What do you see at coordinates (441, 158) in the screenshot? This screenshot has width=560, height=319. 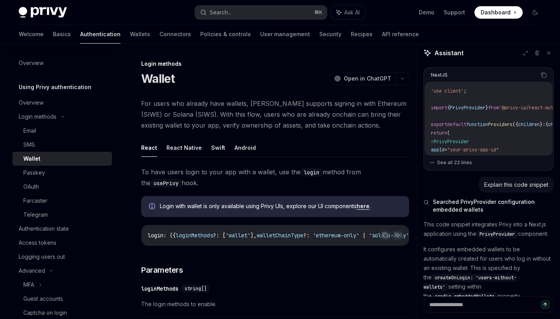 I see `span: clientId` at bounding box center [441, 158].